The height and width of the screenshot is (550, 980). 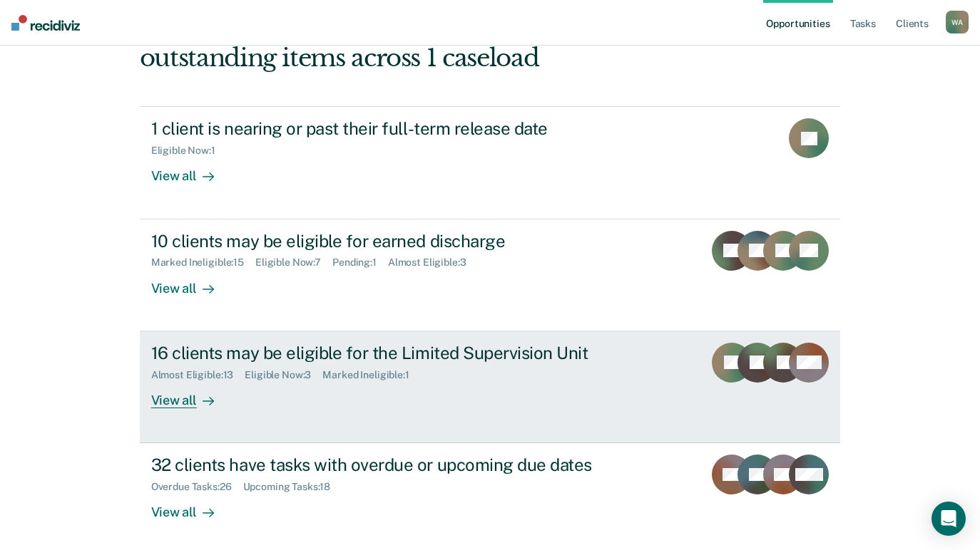 What do you see at coordinates (197, 487) in the screenshot?
I see `div: Overdue Tasks : 26` at bounding box center [197, 487].